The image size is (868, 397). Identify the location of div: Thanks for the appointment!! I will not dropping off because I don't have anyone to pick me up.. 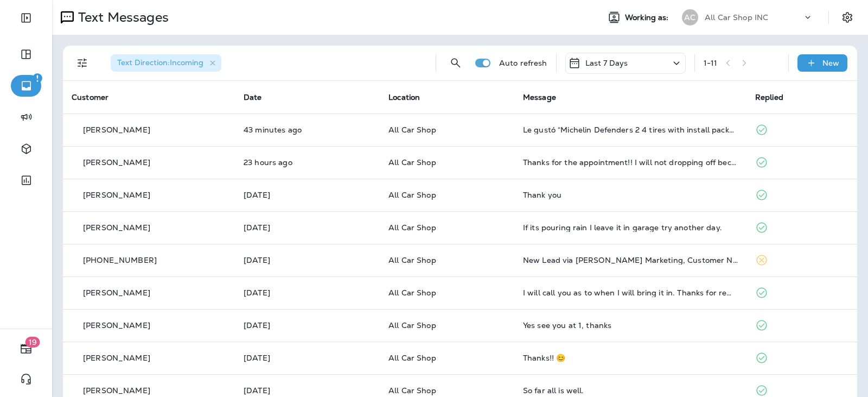
(630, 163).